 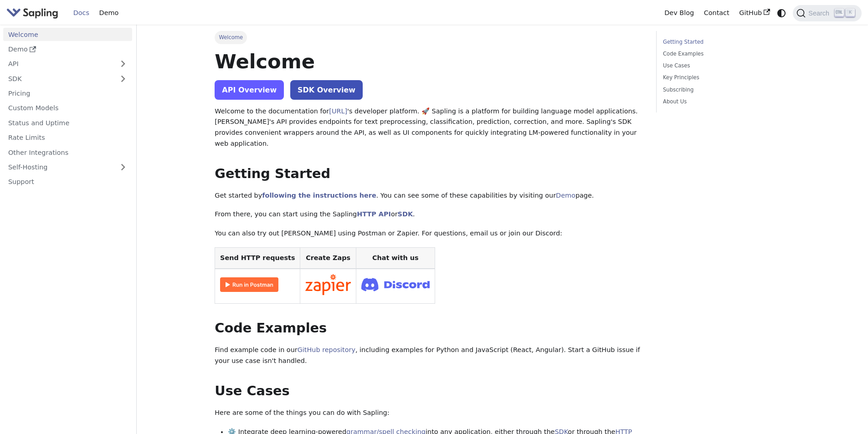 I want to click on img: Join Discord, so click(x=396, y=284).